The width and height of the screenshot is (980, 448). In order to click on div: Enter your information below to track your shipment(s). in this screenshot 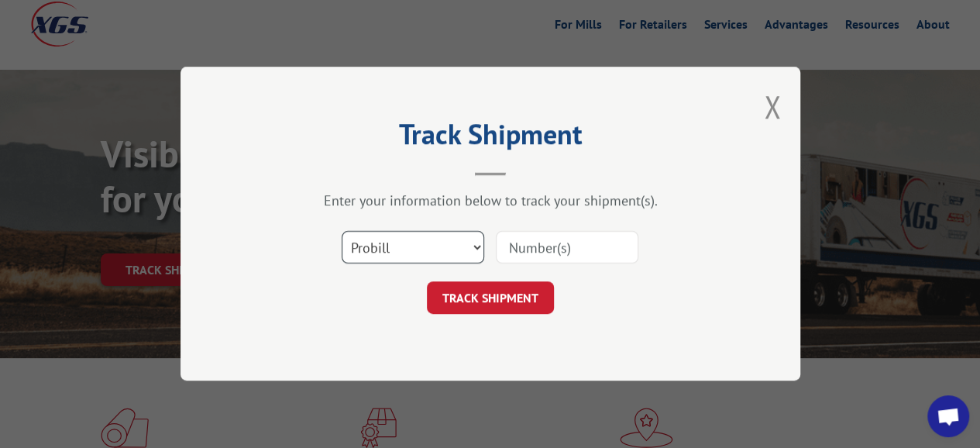, I will do `click(491, 201)`.